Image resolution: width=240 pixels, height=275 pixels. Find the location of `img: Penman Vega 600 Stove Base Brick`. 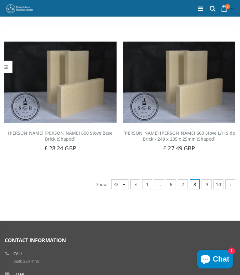

img: Penman Vega 600 Stove Base Brick is located at coordinates (60, 82).